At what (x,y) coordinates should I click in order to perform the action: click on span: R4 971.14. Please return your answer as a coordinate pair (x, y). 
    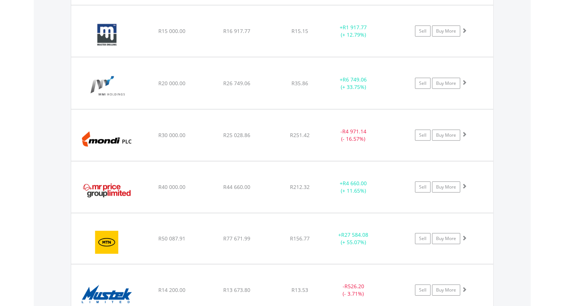
    Looking at the image, I should click on (354, 131).